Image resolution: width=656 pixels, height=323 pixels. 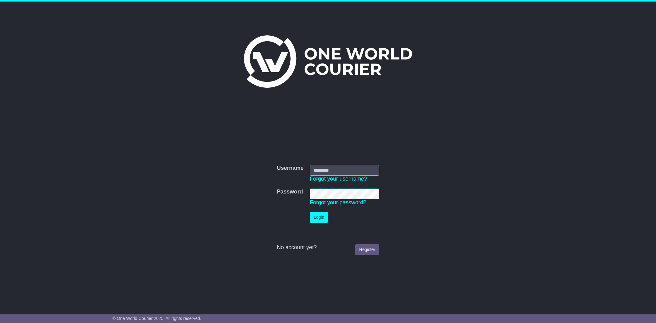 I want to click on div: No account yet?, so click(x=328, y=248).